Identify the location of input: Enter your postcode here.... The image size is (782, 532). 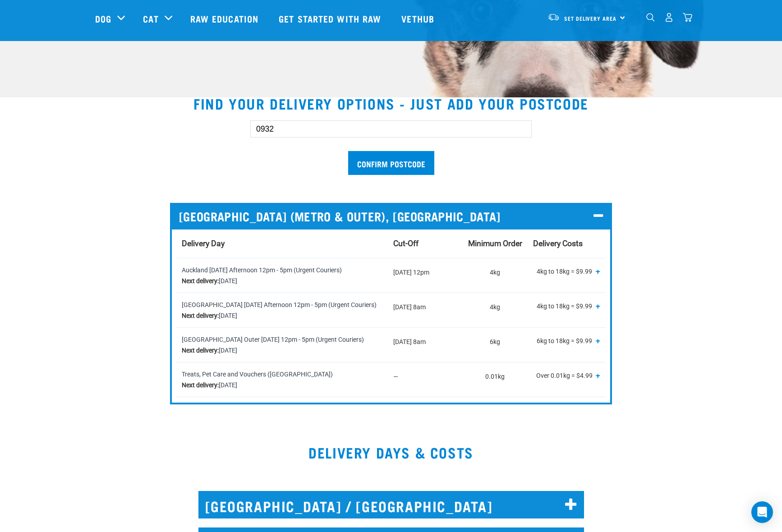
(391, 129).